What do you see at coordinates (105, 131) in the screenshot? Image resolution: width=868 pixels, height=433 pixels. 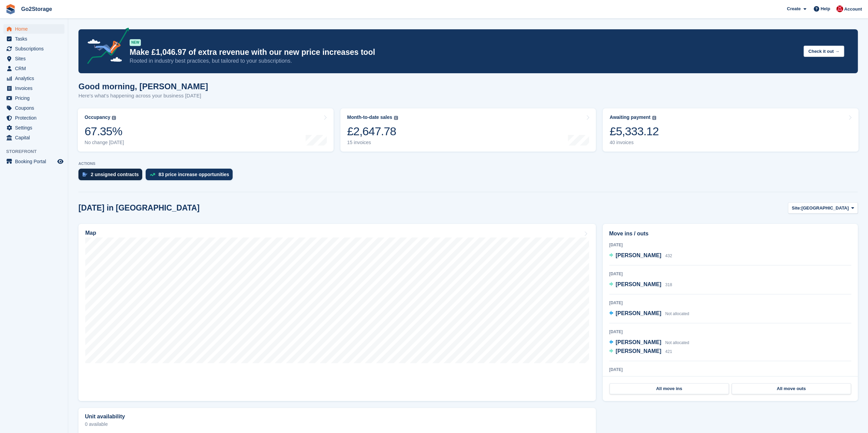 I see `div: 67.35%` at bounding box center [105, 131].